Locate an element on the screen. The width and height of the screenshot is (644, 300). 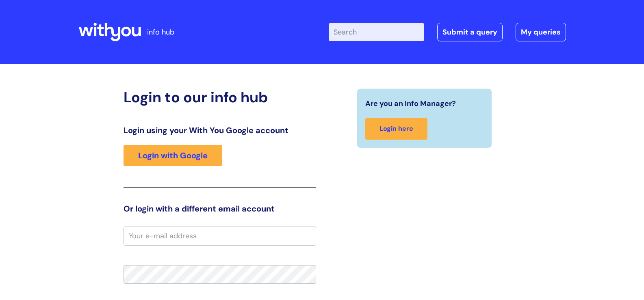
p: info hub is located at coordinates (160, 32).